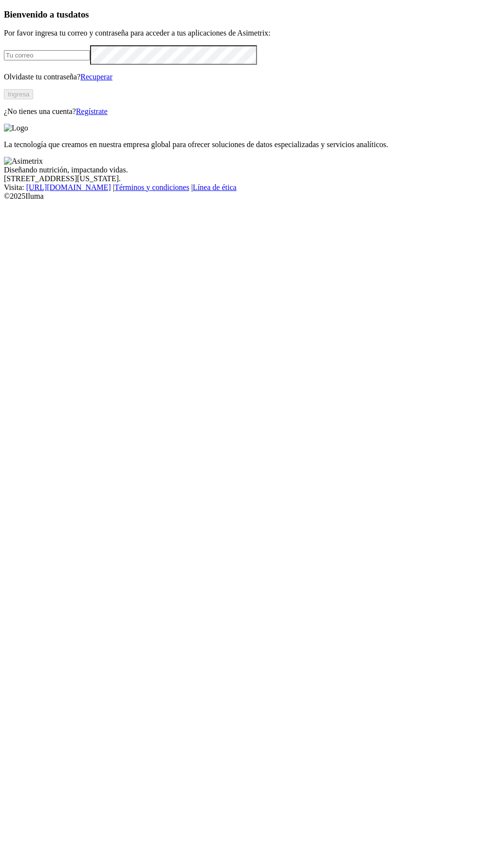  Describe the element at coordinates (16, 128) in the screenshot. I see `img: Logo` at that location.